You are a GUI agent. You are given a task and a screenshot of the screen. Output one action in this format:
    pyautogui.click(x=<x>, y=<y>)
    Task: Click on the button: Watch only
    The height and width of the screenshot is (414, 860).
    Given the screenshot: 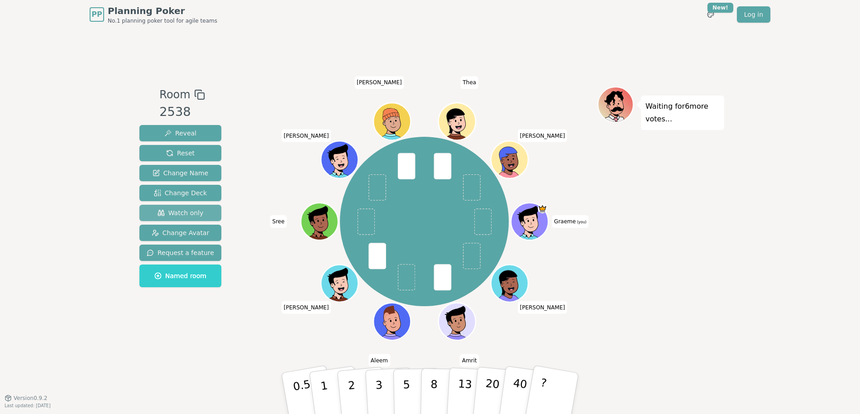 What is the action you would take?
    pyautogui.click(x=180, y=213)
    